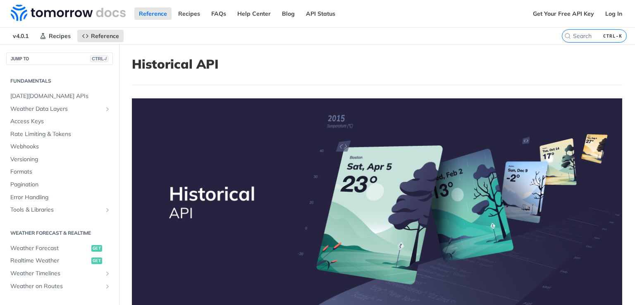 The image size is (635, 305). Describe the element at coordinates (60, 160) in the screenshot. I see `a: Versioning` at that location.